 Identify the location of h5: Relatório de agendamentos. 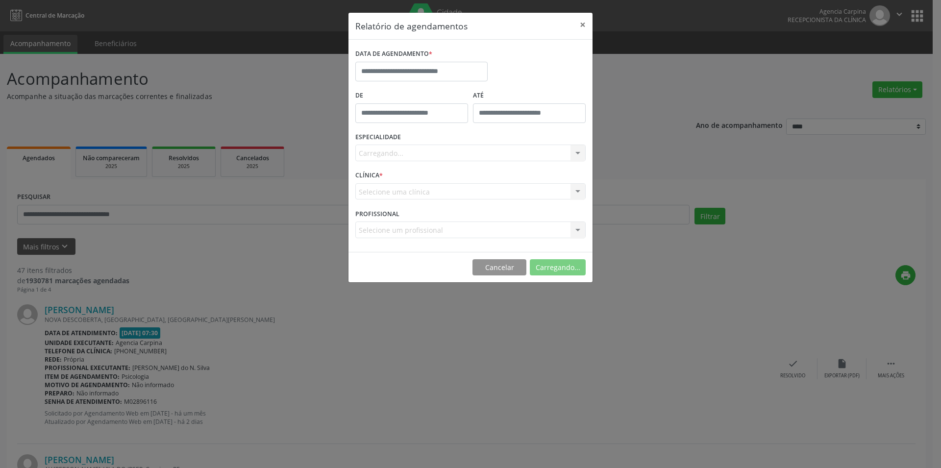
(411, 26).